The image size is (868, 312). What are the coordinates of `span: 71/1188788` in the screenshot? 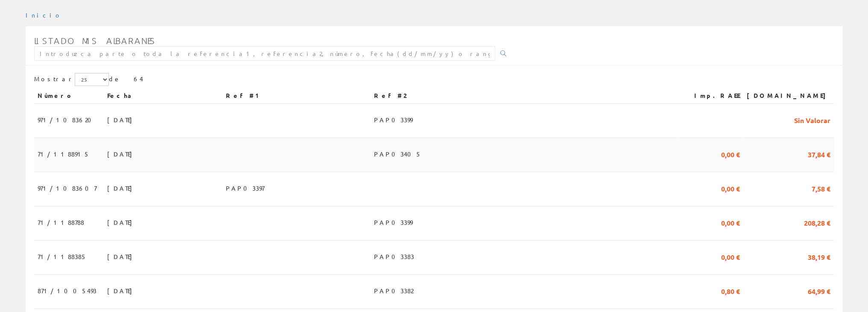 It's located at (61, 222).